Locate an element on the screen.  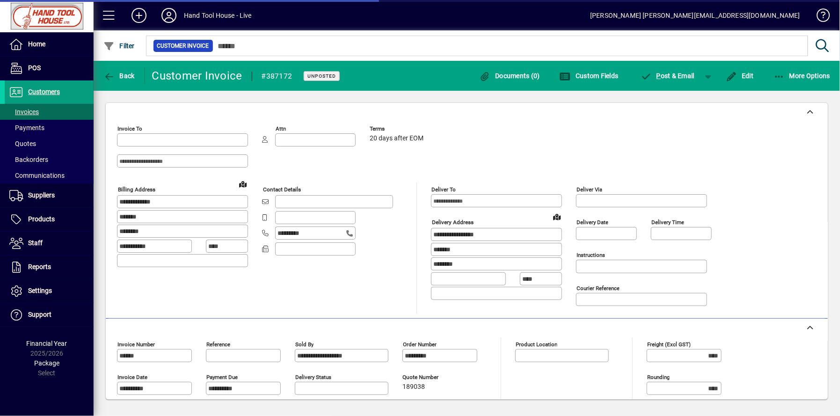
span: Support is located at coordinates (40, 315).